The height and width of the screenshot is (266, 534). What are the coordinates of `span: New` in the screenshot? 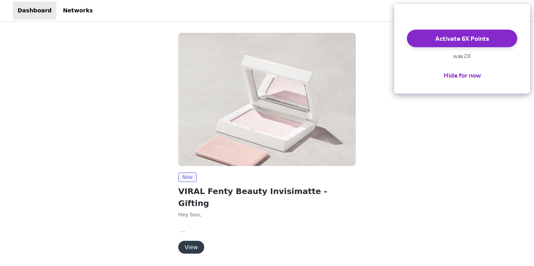 It's located at (187, 177).